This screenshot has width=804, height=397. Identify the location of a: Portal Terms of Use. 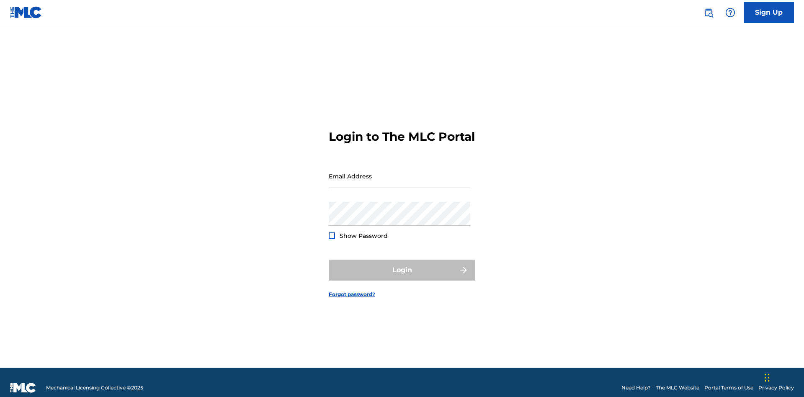
(729, 388).